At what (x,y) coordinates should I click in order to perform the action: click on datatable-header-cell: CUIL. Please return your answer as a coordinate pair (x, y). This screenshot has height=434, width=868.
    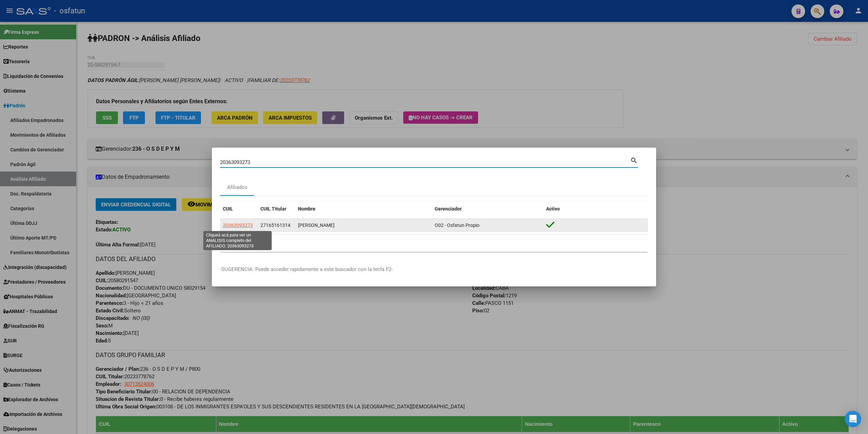
    Looking at the image, I should click on (239, 208).